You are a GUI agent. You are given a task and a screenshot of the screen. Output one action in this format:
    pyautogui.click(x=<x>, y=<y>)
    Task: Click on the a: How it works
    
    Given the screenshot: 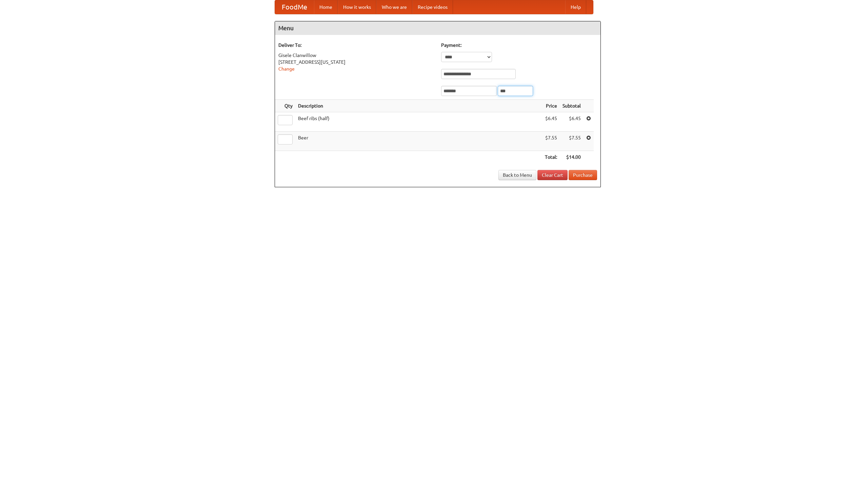 What is the action you would take?
    pyautogui.click(x=357, y=7)
    